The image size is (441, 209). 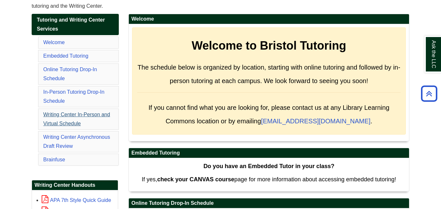 I want to click on a: Brainfuse, so click(x=54, y=160).